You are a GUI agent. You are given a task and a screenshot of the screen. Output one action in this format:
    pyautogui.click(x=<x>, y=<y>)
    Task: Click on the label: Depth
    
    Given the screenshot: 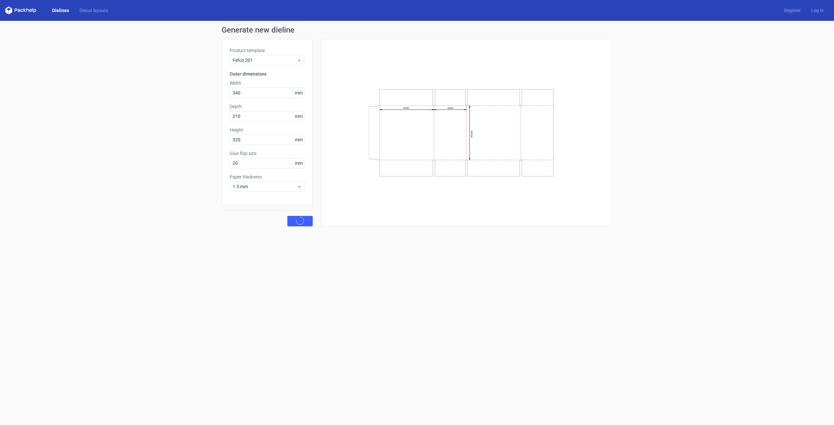 What is the action you would take?
    pyautogui.click(x=267, y=107)
    